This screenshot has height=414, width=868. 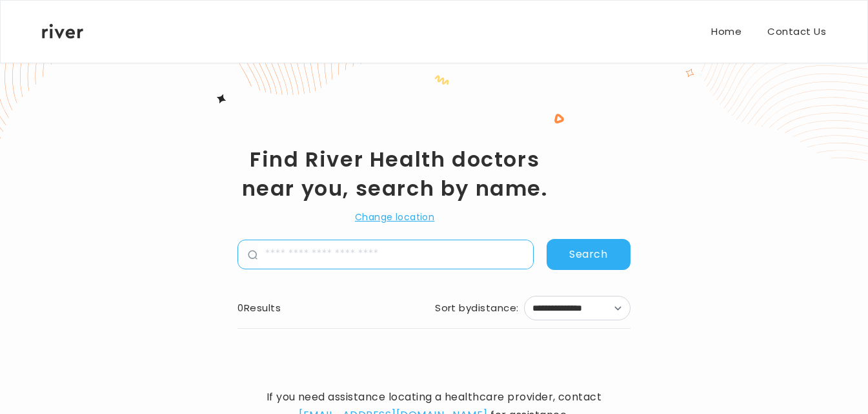 I want to click on div: 0 Results, so click(x=259, y=308).